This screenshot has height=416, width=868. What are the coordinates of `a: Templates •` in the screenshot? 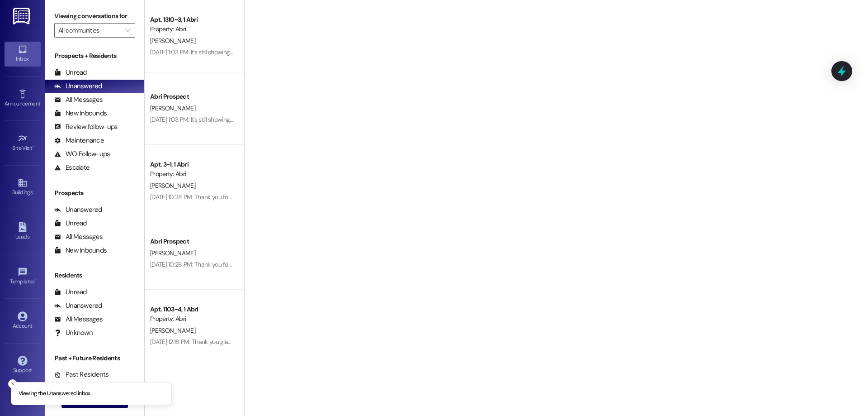 It's located at (23, 276).